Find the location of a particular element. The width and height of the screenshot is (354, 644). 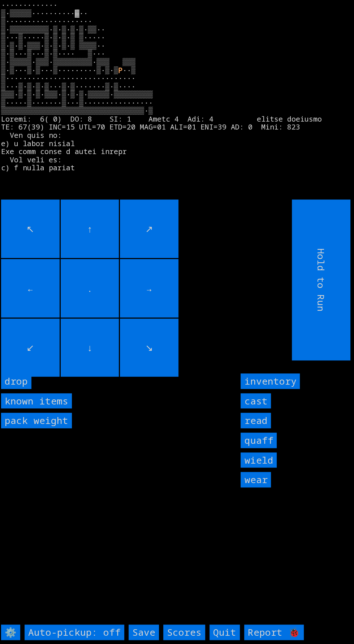

input: inventory is located at coordinates (270, 381).